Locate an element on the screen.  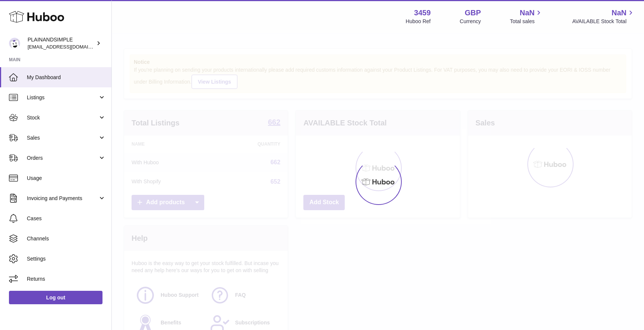
span: Total sales is located at coordinates (527, 22).